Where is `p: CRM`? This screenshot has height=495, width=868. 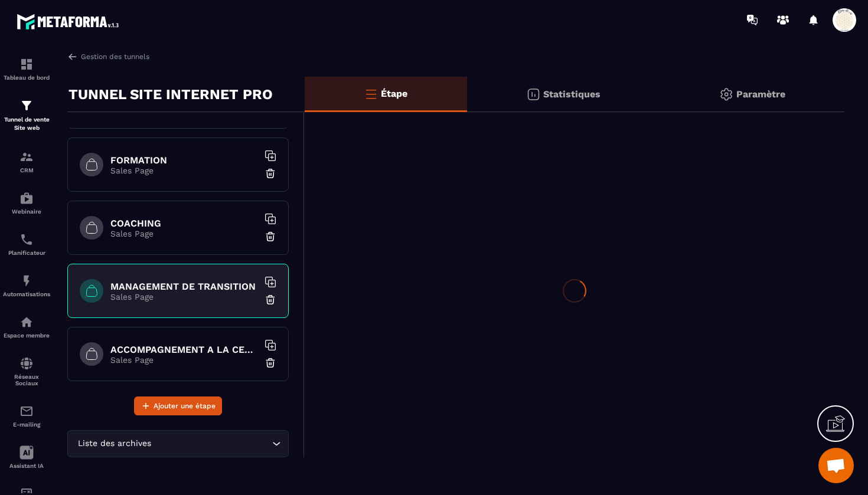
p: CRM is located at coordinates (26, 170).